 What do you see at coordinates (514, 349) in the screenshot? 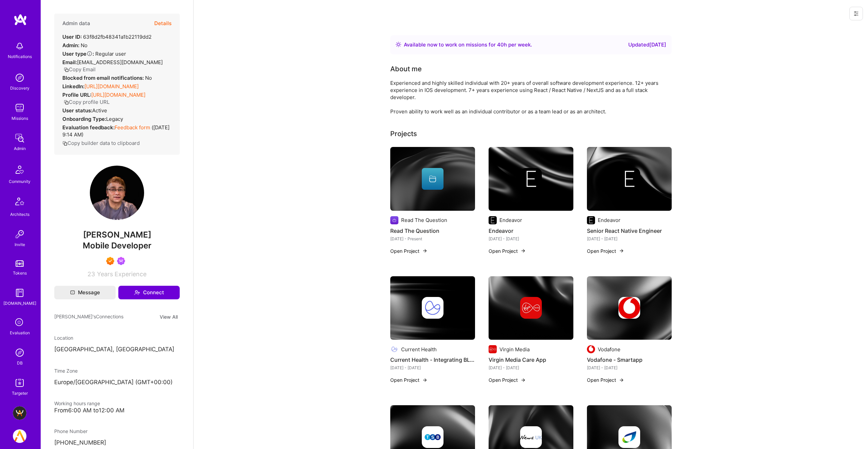
I see `div: Virgin Media` at bounding box center [514, 349].